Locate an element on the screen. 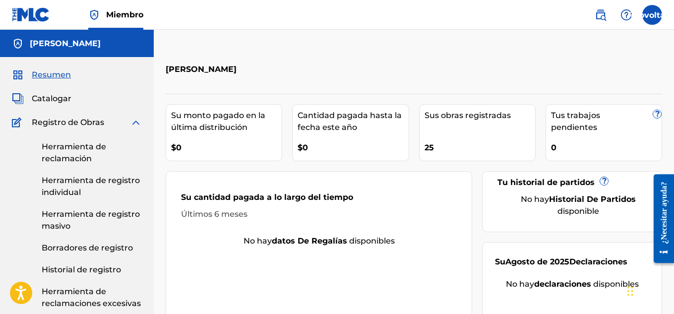 The image size is (674, 314). img: expandir is located at coordinates (136, 122).